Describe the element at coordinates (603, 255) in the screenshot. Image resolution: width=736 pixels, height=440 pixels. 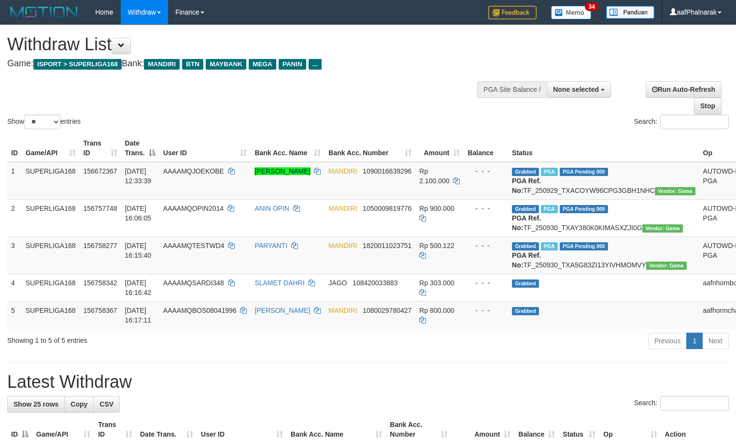
I see `td: TF_250930_TXA5G83ZI13YIVHMOMVY` at that location.